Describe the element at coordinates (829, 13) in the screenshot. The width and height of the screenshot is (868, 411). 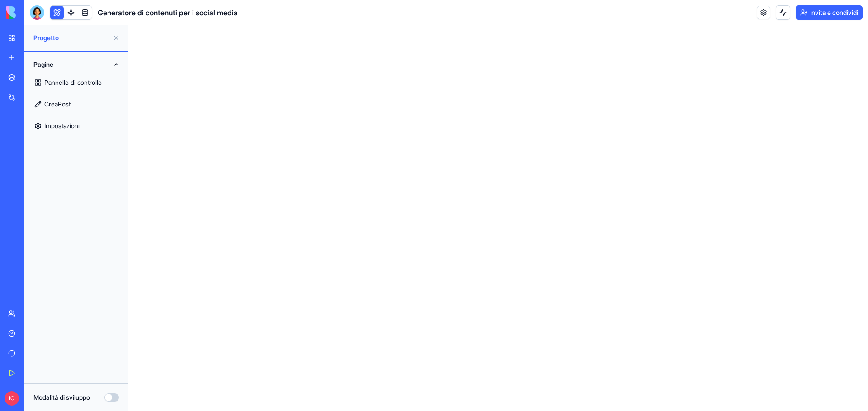
I see `button: Invita e condividi` at that location.